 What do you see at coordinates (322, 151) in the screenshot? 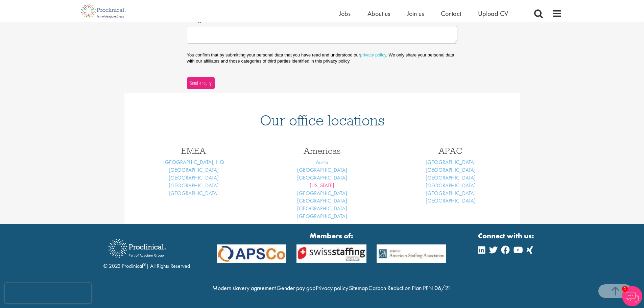
I see `h3: Americas` at bounding box center [322, 151].